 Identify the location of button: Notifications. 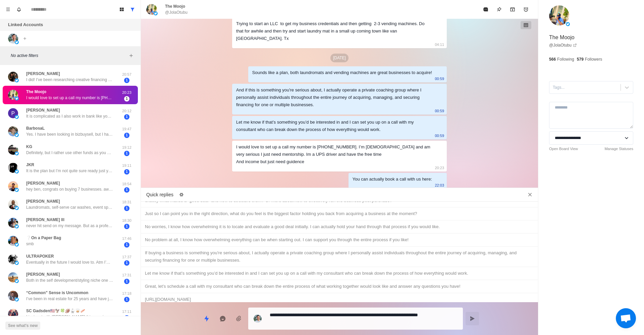
(19, 9).